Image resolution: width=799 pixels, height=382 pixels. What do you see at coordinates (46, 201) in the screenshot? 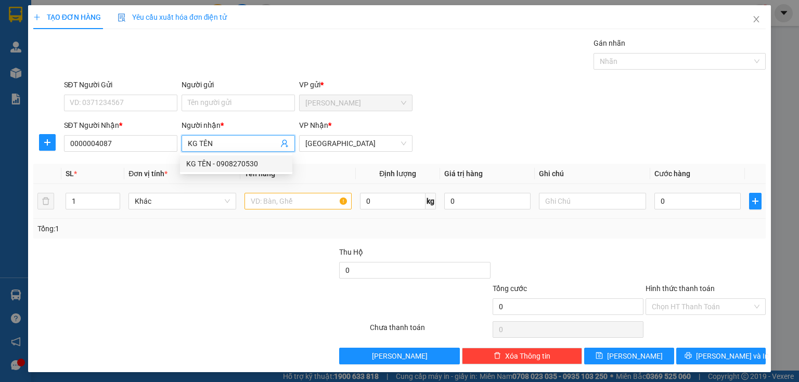
I see `button: delete` at bounding box center [46, 201].